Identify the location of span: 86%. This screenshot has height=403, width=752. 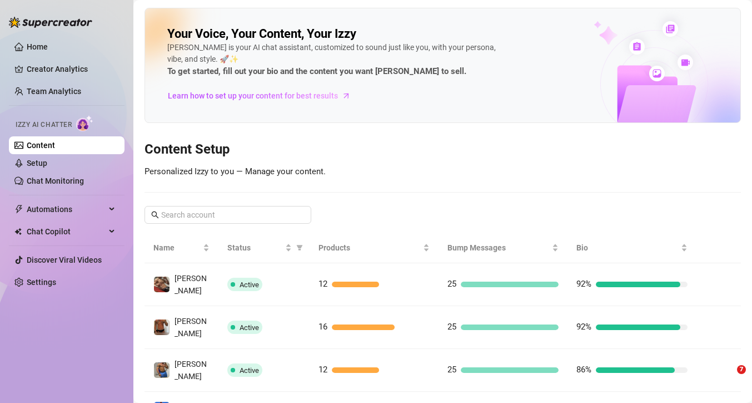
(584, 369).